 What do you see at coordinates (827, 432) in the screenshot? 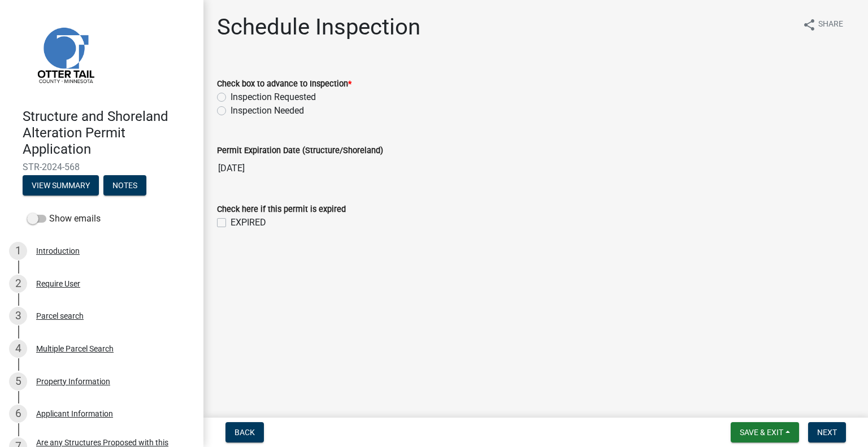
I see `span: Next` at bounding box center [827, 432].